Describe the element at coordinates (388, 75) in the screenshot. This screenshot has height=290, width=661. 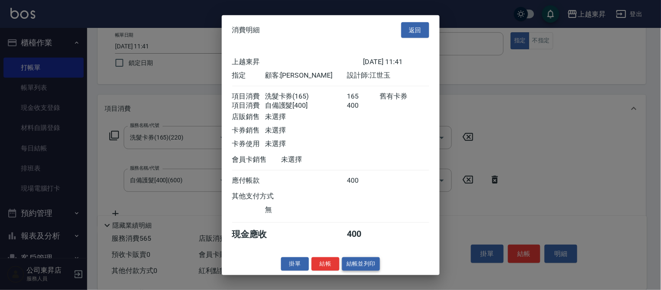
I see `div: 設計師: 江世玉` at that location.